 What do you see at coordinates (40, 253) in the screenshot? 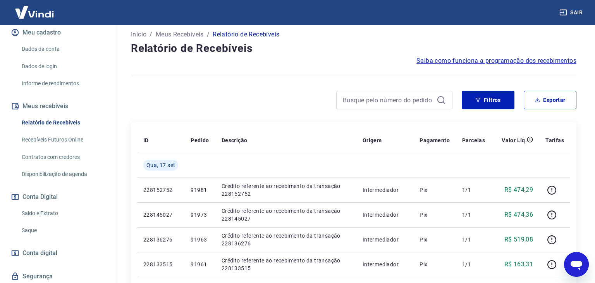
I see `span: Conta digital` at bounding box center [40, 253].